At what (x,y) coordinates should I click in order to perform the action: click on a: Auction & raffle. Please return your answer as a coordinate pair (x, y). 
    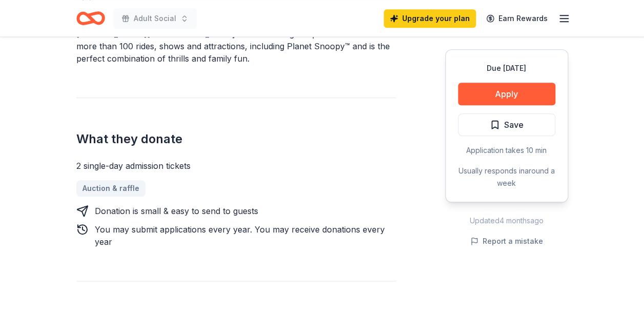
    Looking at the image, I should click on (111, 188).